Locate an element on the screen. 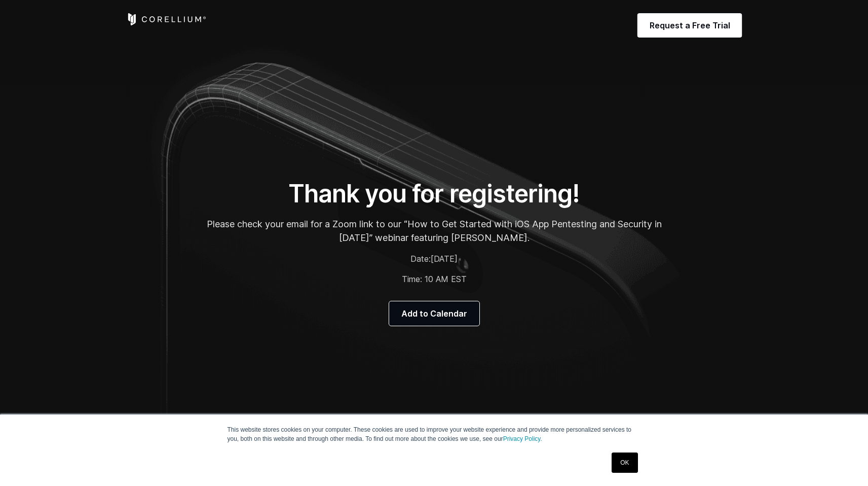  span: Request a Free Trial is located at coordinates (690, 25).